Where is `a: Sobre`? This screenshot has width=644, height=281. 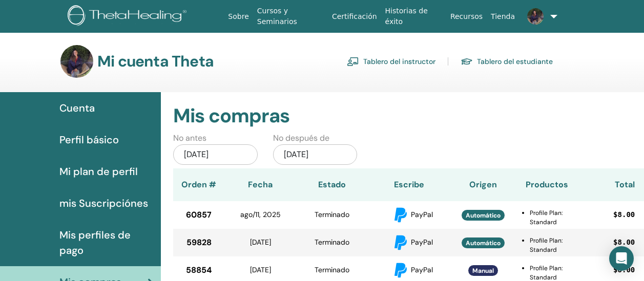 a: Sobre is located at coordinates (238, 16).